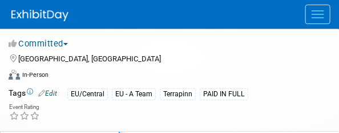 Image resolution: width=339 pixels, height=133 pixels. What do you see at coordinates (162, 77) in the screenshot?
I see `div: Event Format` at bounding box center [162, 77].